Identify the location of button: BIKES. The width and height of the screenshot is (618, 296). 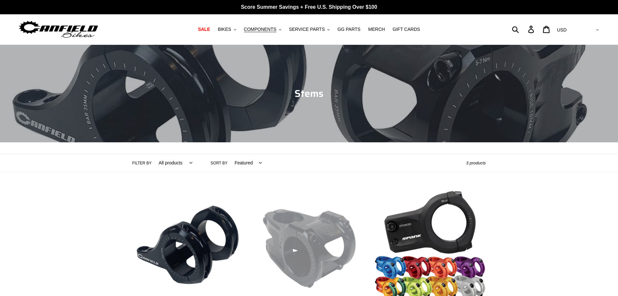
(227, 29).